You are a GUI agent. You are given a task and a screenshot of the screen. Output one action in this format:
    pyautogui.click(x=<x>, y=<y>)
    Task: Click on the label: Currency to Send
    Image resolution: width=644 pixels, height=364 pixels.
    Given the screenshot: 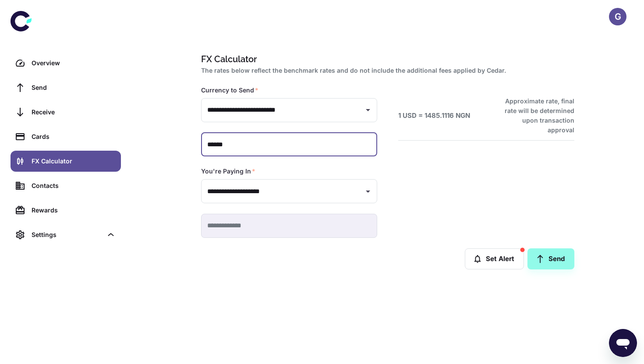 What is the action you would take?
    pyautogui.click(x=230, y=90)
    